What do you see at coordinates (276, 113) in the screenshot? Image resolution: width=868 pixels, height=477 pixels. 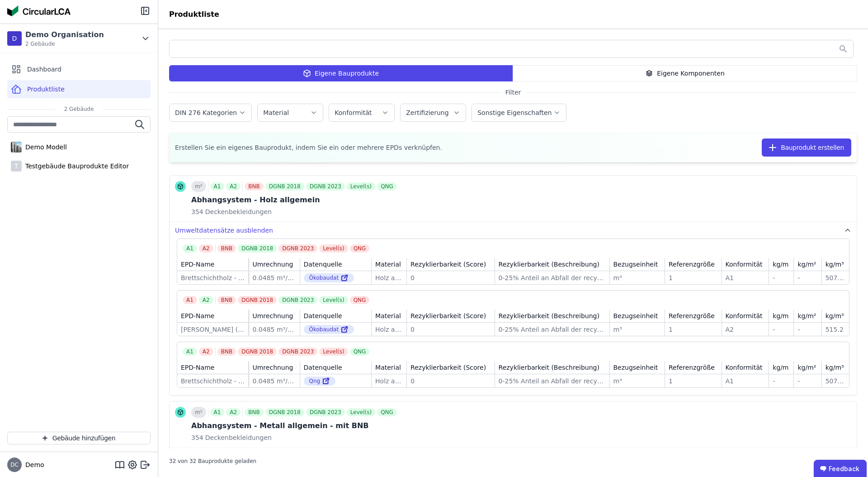 I see `label: Material` at bounding box center [276, 113].